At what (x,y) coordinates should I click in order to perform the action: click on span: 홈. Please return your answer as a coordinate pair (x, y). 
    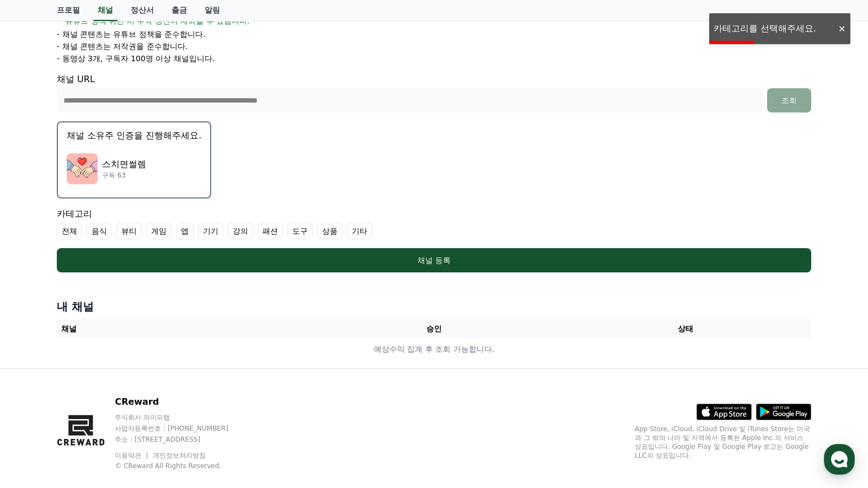
    Looking at the image, I should click on (38, 371).